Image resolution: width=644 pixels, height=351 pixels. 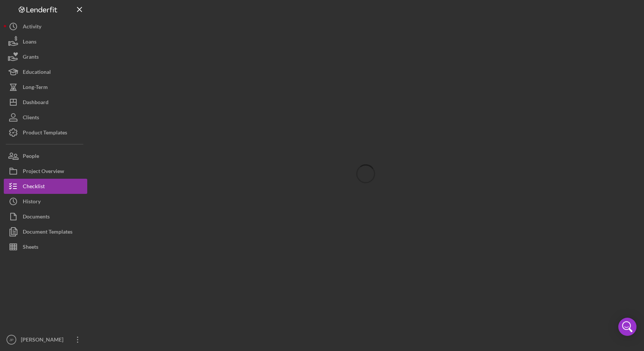 I want to click on div: Product Templates, so click(x=44, y=133).